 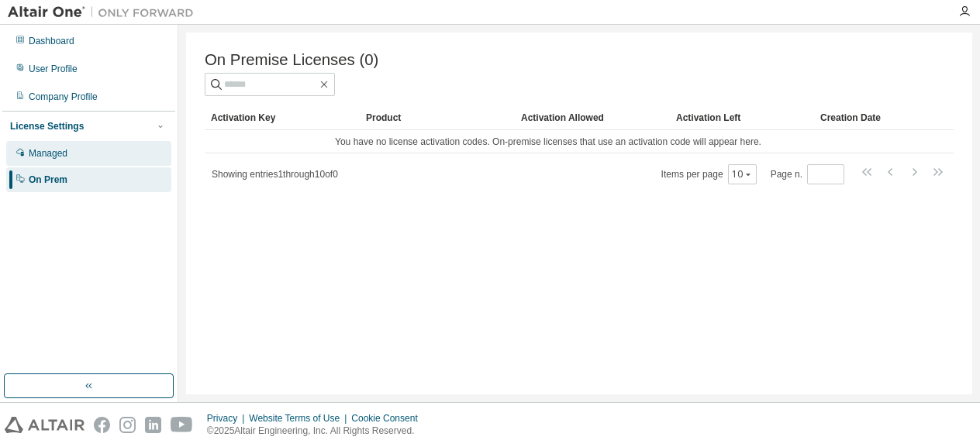 What do you see at coordinates (300, 419) in the screenshot?
I see `div: Website Terms of Use` at bounding box center [300, 419].